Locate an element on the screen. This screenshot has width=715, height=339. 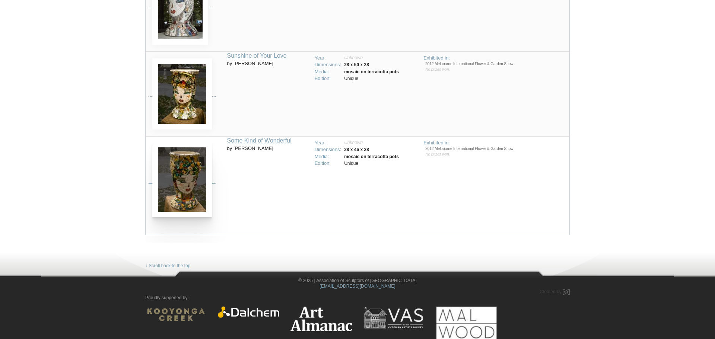
span: Created by is located at coordinates (550, 292).